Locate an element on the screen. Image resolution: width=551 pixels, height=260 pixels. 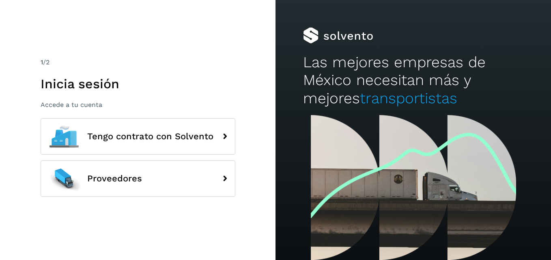
span: Tengo contrato con Solvento is located at coordinates (150, 137).